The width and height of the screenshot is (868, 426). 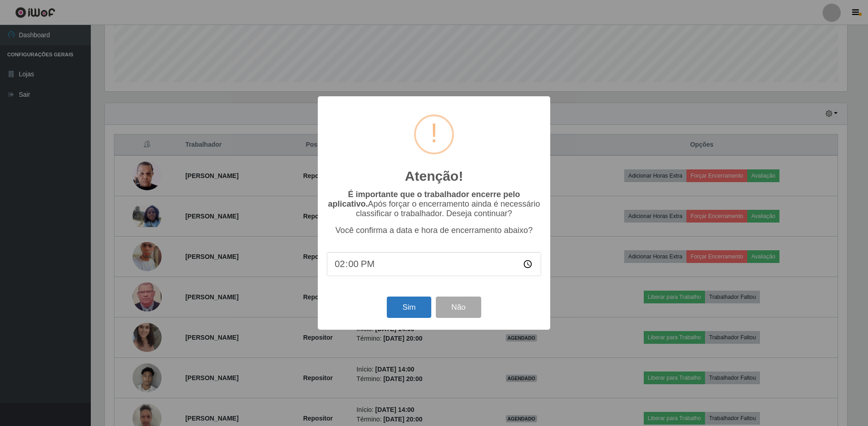 I want to click on h2: Atenção!, so click(x=434, y=176).